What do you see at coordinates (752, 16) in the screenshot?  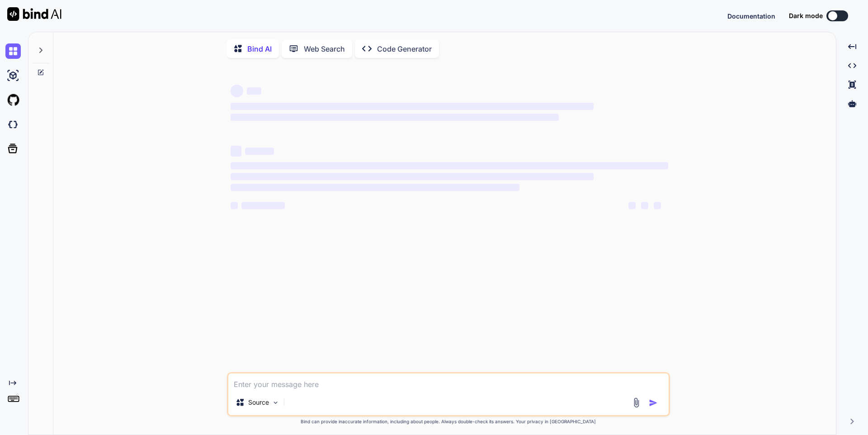 I see `span: Documentation` at bounding box center [752, 16].